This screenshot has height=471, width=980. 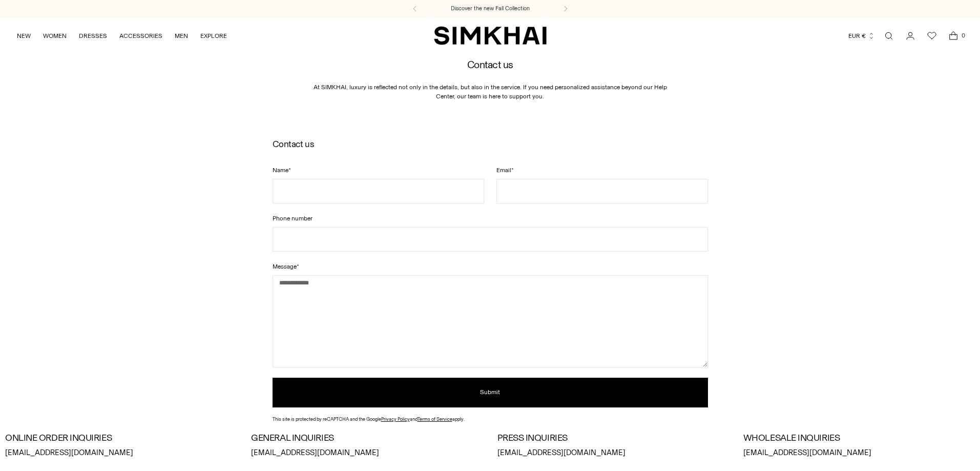 What do you see at coordinates (910, 36) in the screenshot?
I see `a: Go to the account page` at bounding box center [910, 36].